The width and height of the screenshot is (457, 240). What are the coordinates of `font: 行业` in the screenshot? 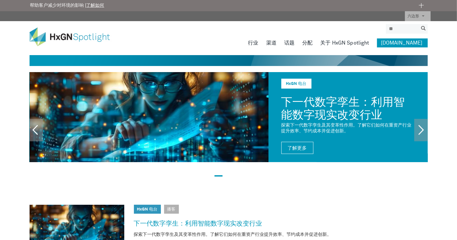 It's located at (253, 43).